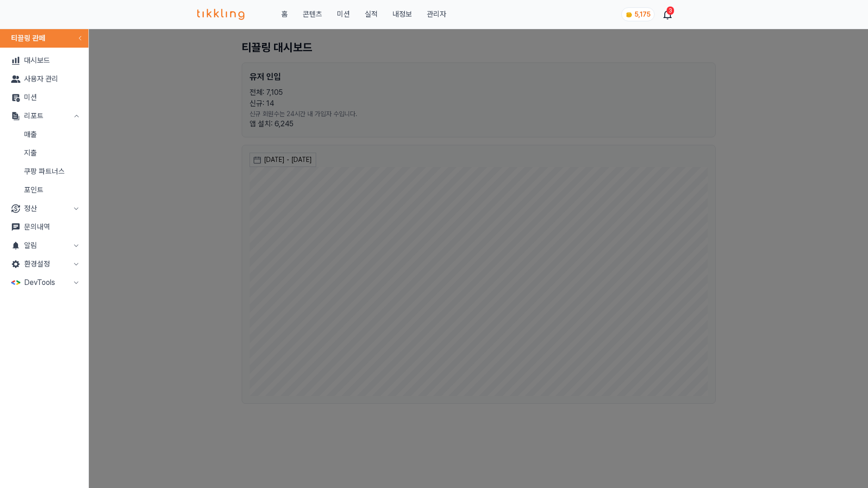 The width and height of the screenshot is (868, 488). I want to click on button: 정산, so click(44, 209).